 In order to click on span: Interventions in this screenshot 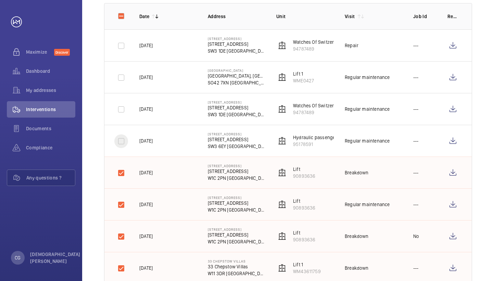, I will do `click(51, 110)`.